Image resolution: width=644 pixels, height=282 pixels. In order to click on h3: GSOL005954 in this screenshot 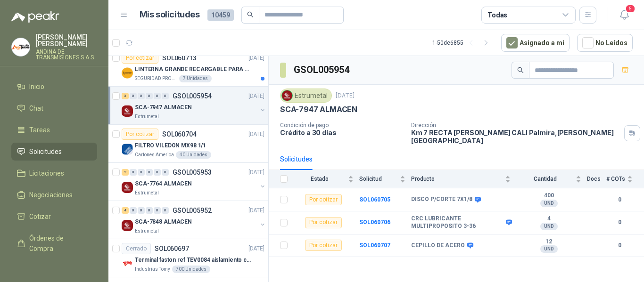, I will do `click(322, 70)`.